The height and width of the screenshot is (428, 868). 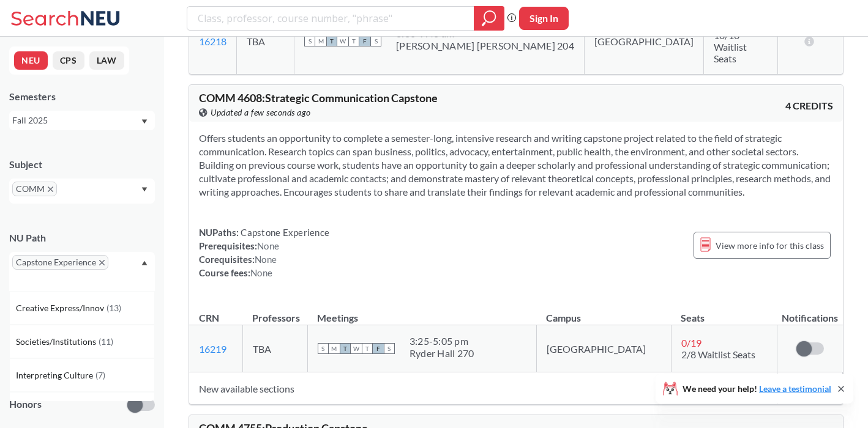 I want to click on th: Notifications, so click(x=810, y=312).